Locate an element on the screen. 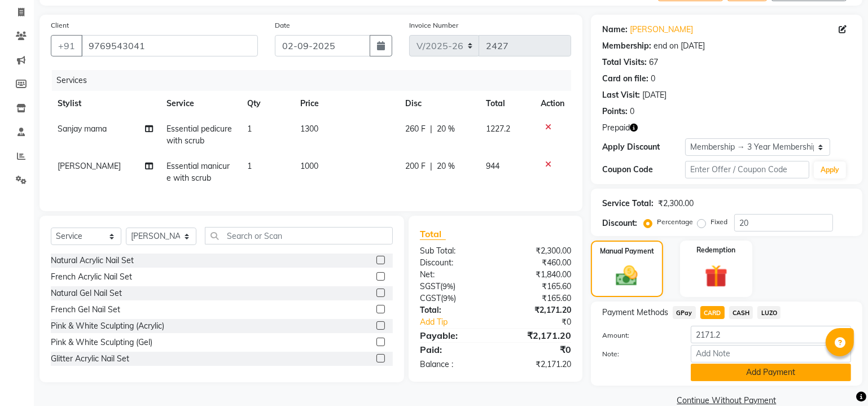  th: Stylist is located at coordinates (106, 103).